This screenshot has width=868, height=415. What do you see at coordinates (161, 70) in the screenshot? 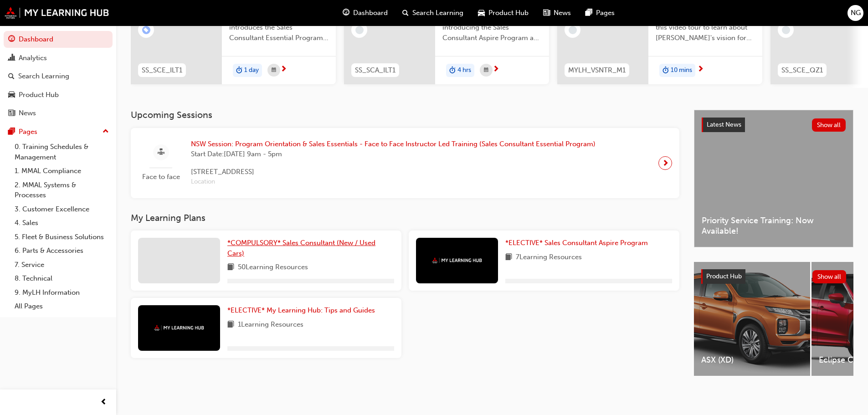
I see `span: SS_SCE_ILT1` at bounding box center [161, 70].